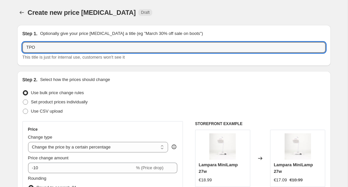  What do you see at coordinates (75, 80) in the screenshot?
I see `p: Select how the prices should change` at bounding box center [75, 80].